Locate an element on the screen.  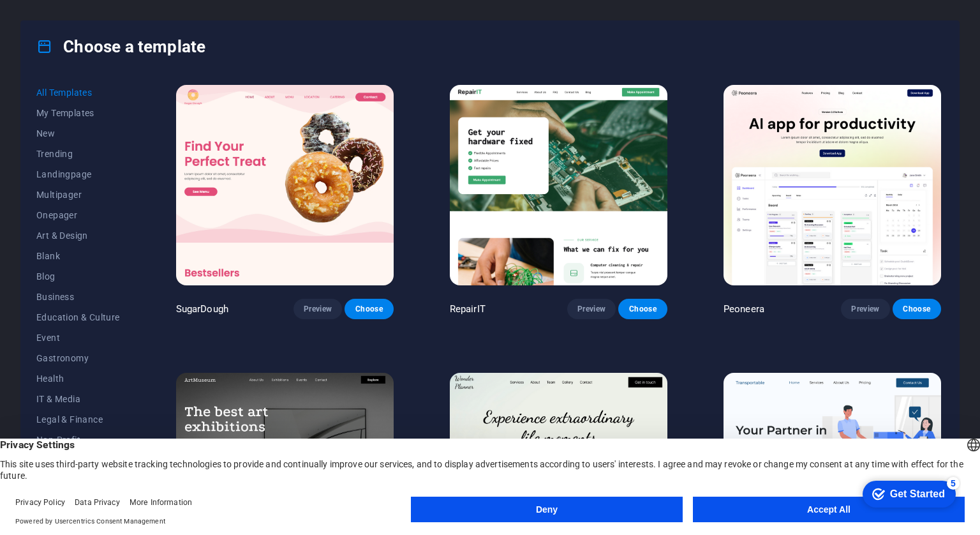
span: Business is located at coordinates (77, 296).